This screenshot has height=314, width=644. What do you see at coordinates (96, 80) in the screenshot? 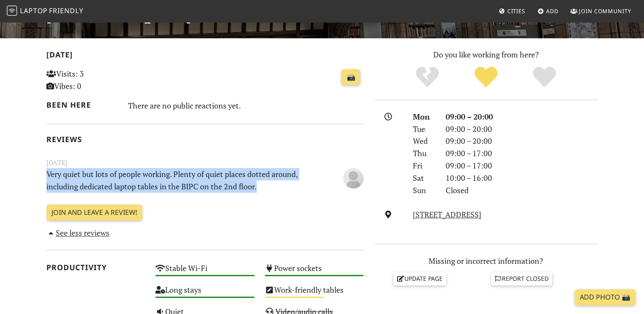
I see `p: Visits: 3 Vibes: 0` at bounding box center [96, 80].